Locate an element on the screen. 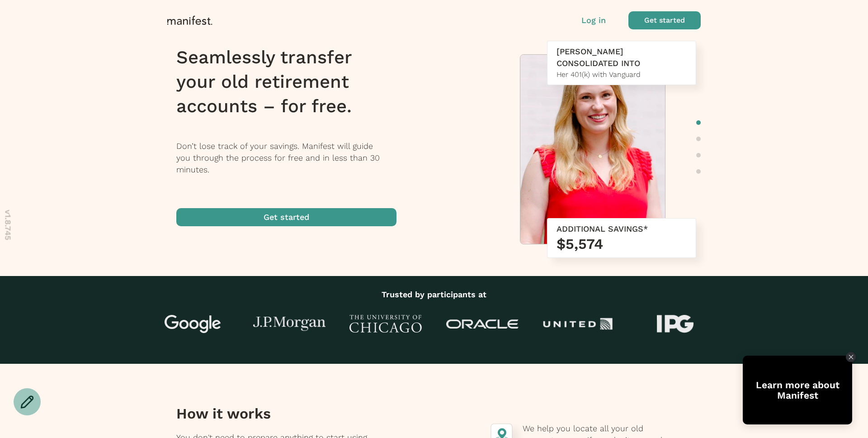 The width and height of the screenshot is (868, 438). div: ADDITIONAL SAVINGS* is located at coordinates (621, 229).